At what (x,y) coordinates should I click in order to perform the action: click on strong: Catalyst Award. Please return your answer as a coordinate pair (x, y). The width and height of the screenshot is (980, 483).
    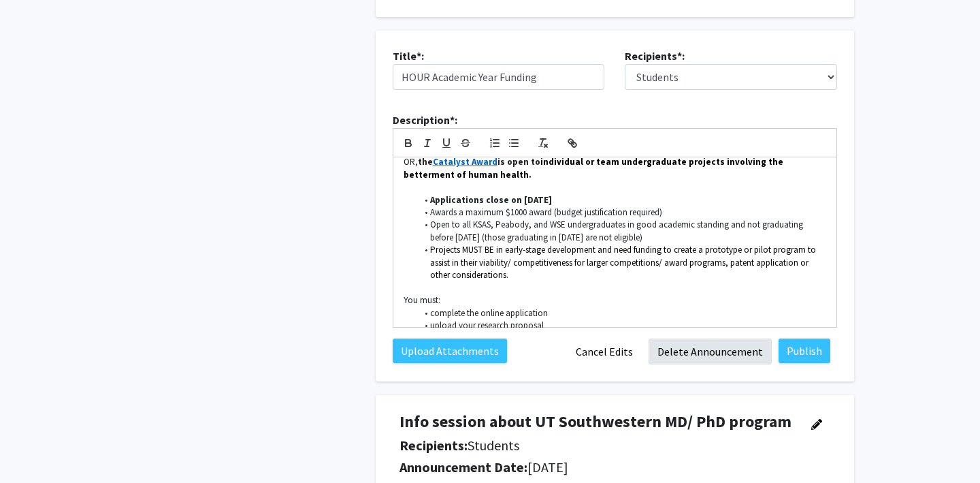
    Looking at the image, I should click on (465, 161).